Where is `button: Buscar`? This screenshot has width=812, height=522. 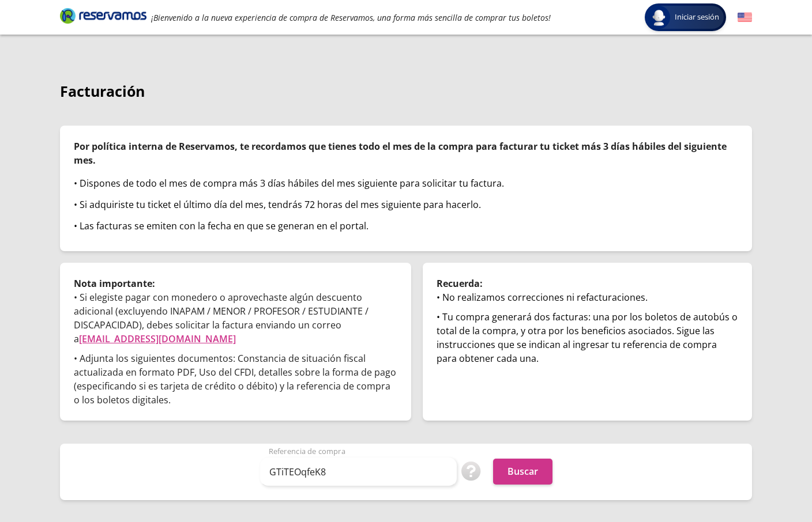
button: Buscar is located at coordinates (522, 471).